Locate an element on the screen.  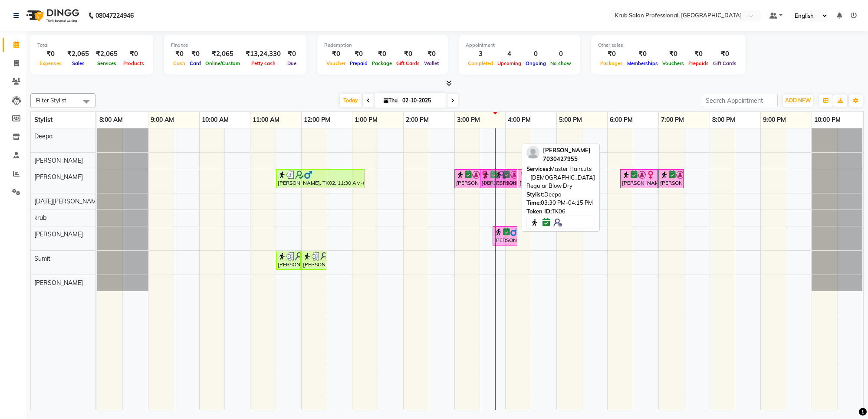
span: Stylist is located at coordinates (44, 120).